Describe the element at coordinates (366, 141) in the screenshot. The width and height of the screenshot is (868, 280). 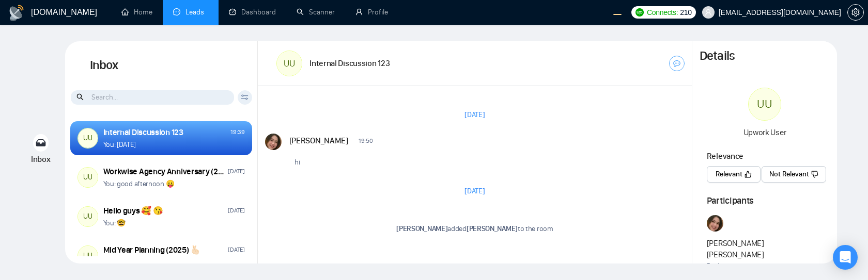
I see `span: 19:50` at that location.